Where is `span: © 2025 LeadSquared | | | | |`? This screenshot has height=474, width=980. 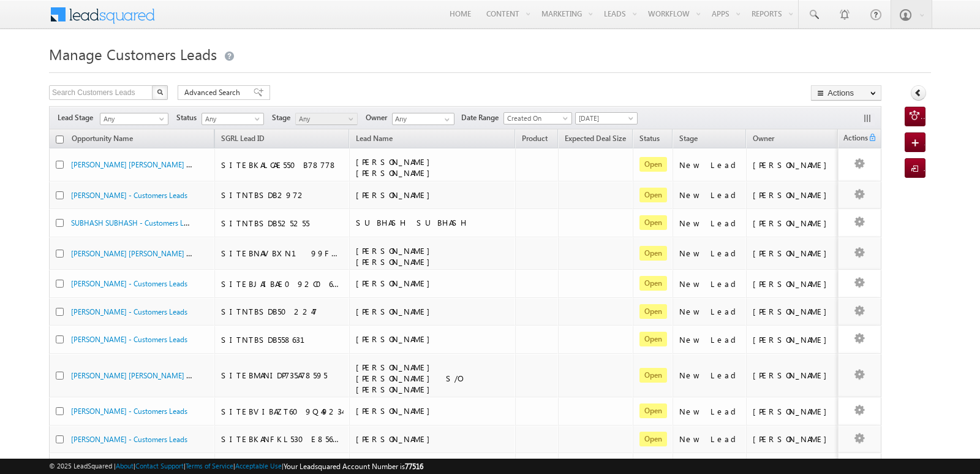 span: © 2025 LeadSquared | | | | | is located at coordinates (236, 466).